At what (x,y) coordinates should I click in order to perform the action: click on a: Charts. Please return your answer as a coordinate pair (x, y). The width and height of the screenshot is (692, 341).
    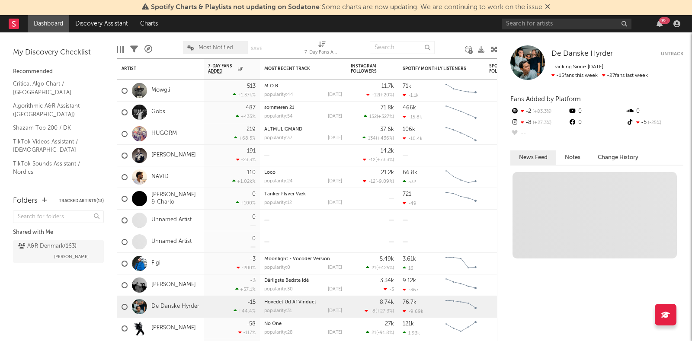
    Looking at the image, I should click on (149, 24).